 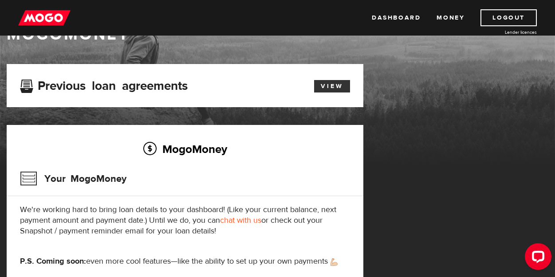 What do you see at coordinates (509, 18) in the screenshot?
I see `a: Logout` at bounding box center [509, 18].